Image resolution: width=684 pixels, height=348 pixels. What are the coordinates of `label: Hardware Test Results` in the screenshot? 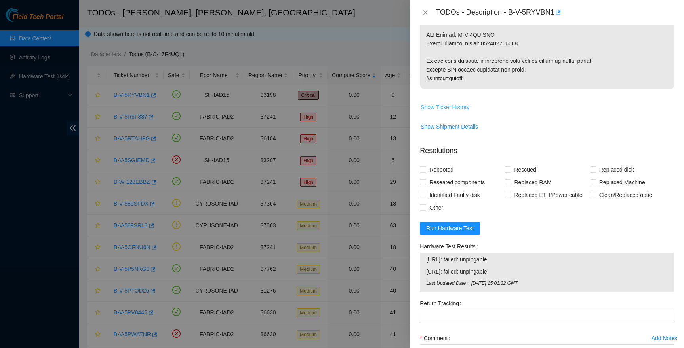 It's located at (450, 247).